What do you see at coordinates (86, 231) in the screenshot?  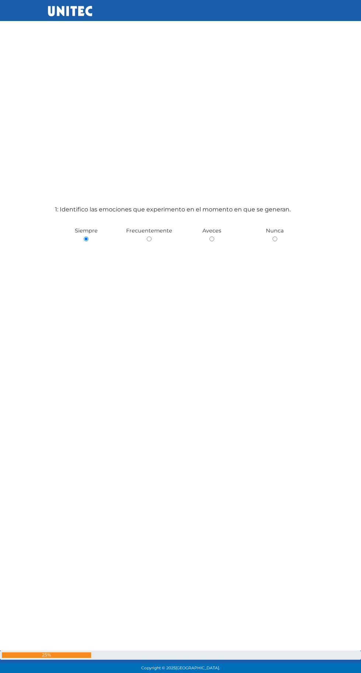 I see `span: Siempre` at bounding box center [86, 231].